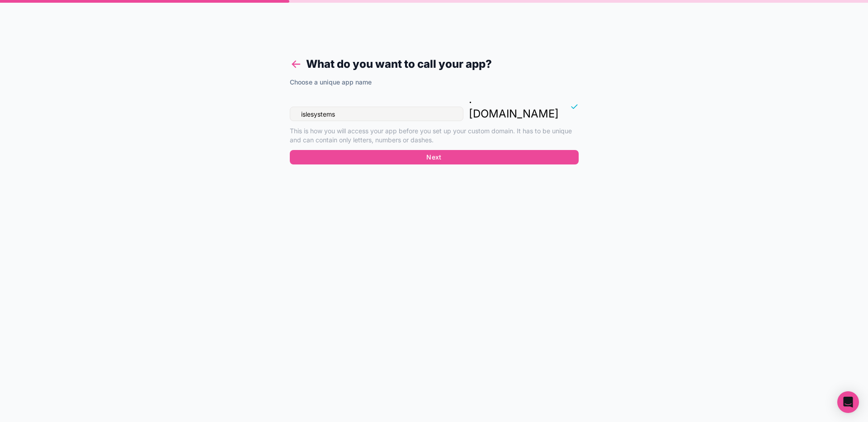 The width and height of the screenshot is (868, 422). I want to click on input: islesystems, so click(377, 114).